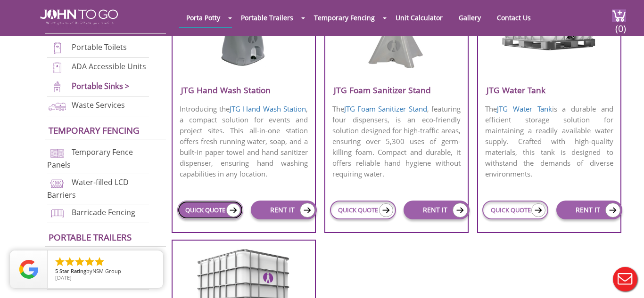 This screenshot has height=298, width=644. What do you see at coordinates (57, 183) in the screenshot?
I see `img: water-filled%20barriers-new.png` at bounding box center [57, 183].